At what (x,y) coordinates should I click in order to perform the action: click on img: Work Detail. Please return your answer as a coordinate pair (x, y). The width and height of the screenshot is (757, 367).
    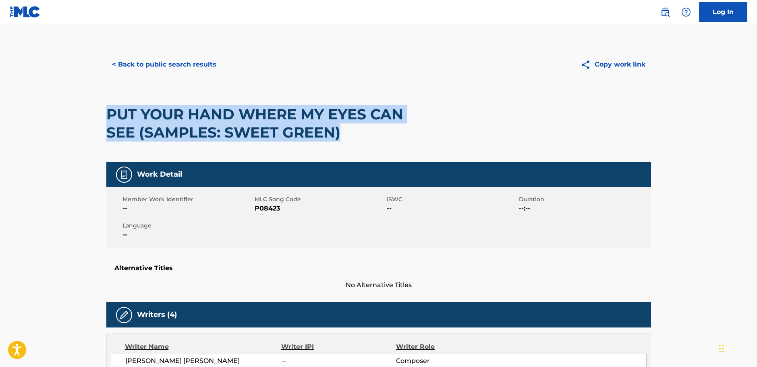
    Looking at the image, I should click on (124, 174).